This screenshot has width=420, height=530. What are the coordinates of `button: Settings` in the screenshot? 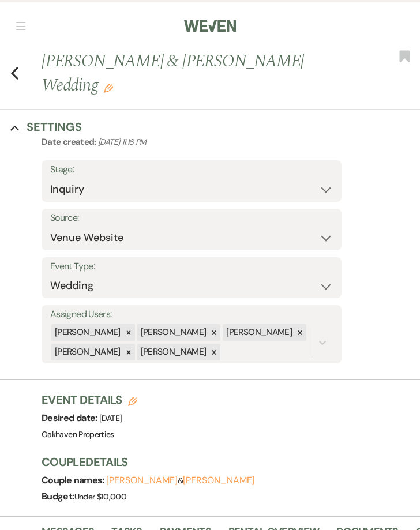 It's located at (46, 126).